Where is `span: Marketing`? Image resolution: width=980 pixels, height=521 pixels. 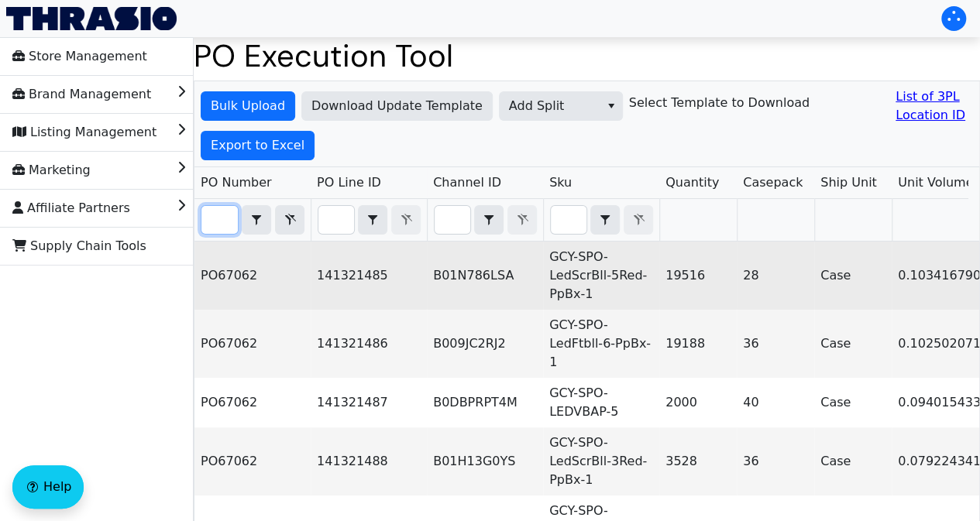
span: Marketing is located at coordinates (51, 171).